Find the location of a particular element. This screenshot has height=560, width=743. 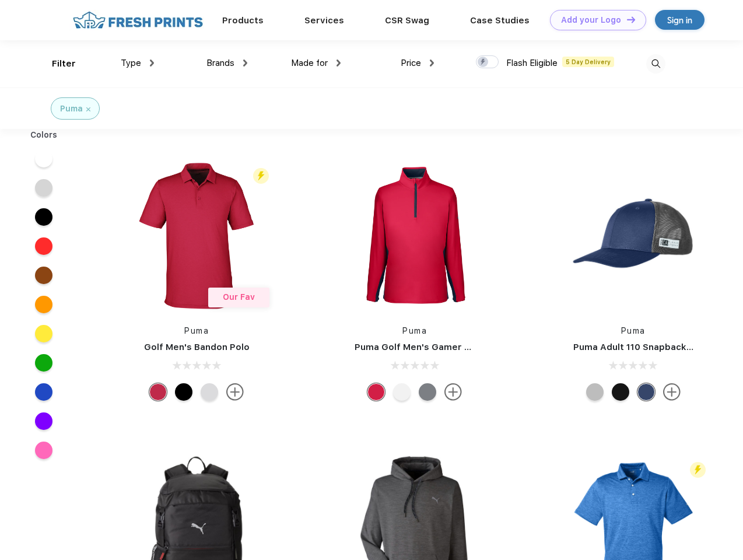

img: DT is located at coordinates (631, 19).